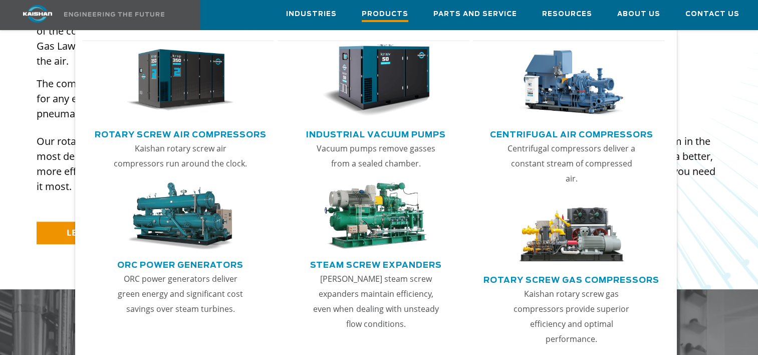 This screenshot has height=355, width=758. What do you see at coordinates (180, 294) in the screenshot?
I see `p: ORC power generators deliver green energy and significant cost savings over steam turbines.` at bounding box center [180, 294].